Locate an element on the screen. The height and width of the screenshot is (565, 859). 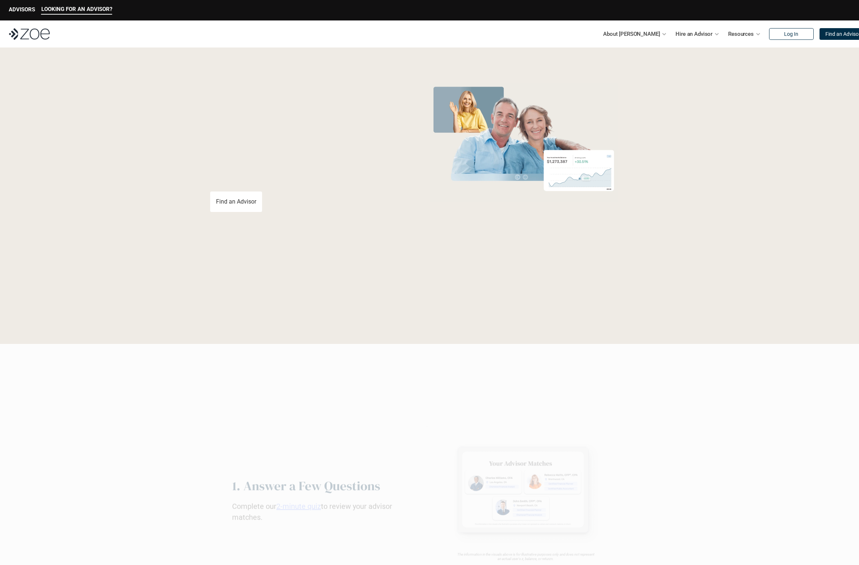
p: ADVISORS is located at coordinates (22, 10).